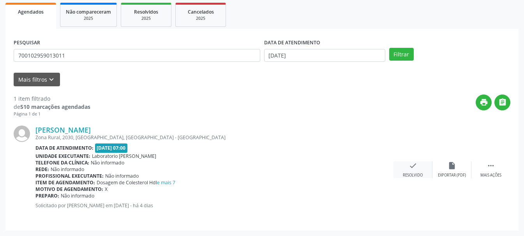 The width and height of the screenshot is (524, 236). Describe the element at coordinates (491, 176) in the screenshot. I see `div: Mais ações` at that location.